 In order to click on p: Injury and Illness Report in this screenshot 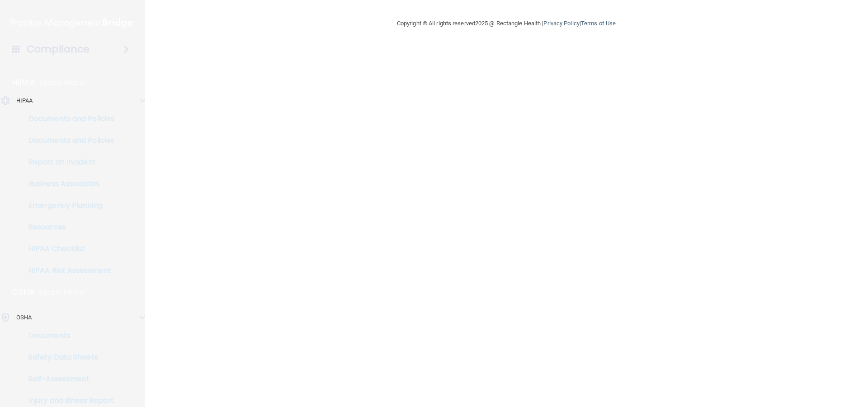, I will do `click(67, 401)`.